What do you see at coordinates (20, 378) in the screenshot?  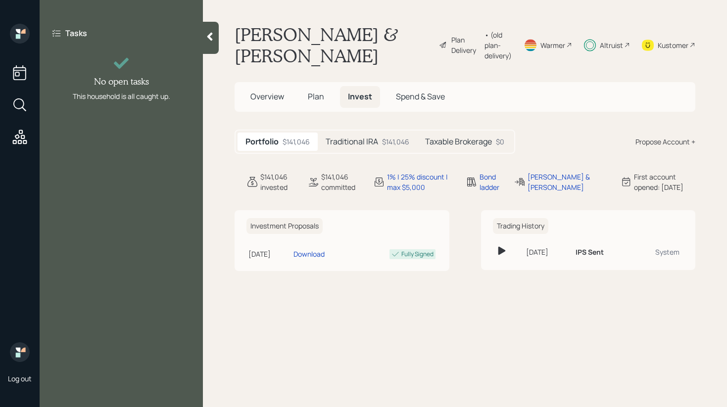 I see `div: Log out` at bounding box center [20, 378].